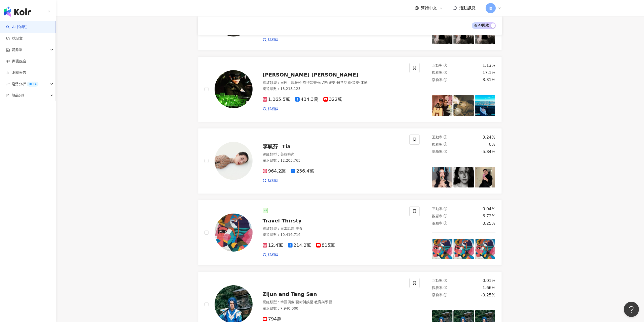  What do you see at coordinates (489, 224) in the screenshot?
I see `div: 0.25%` at bounding box center [489, 224].